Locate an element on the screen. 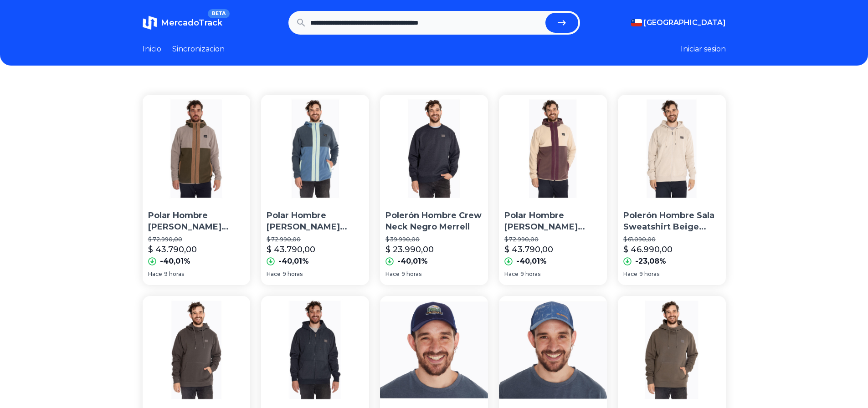  p: Polerón Hombre Sala Sweatshirt Beige Merrell is located at coordinates (672, 221).